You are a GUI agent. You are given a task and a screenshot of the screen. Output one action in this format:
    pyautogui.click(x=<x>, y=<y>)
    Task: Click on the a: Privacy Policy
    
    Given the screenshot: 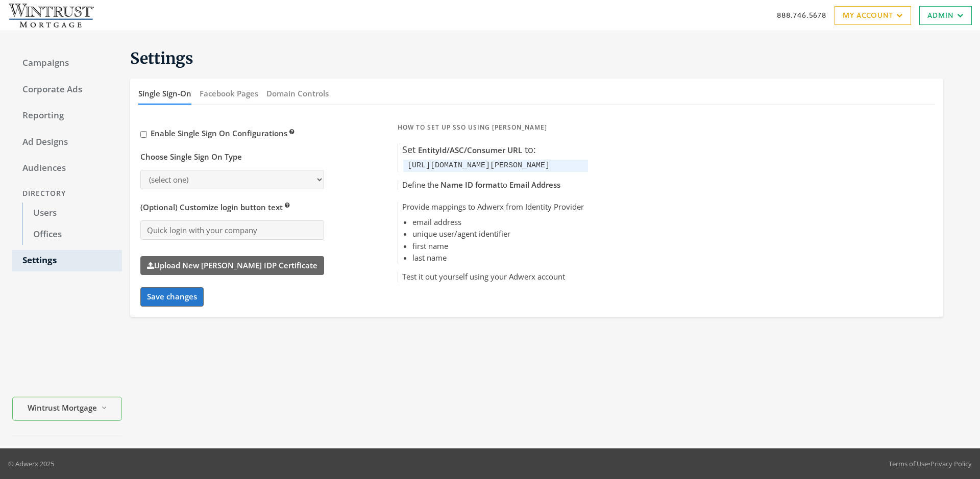 What is the action you would take?
    pyautogui.click(x=951, y=464)
    